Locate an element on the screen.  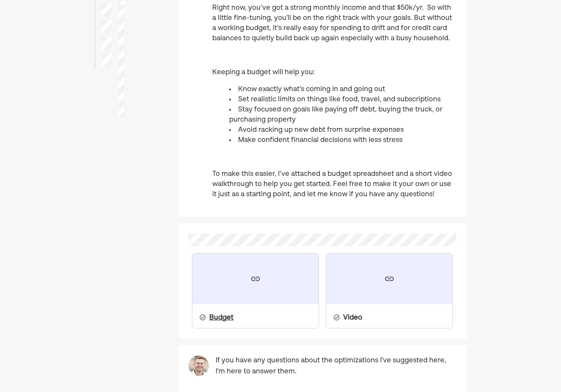
p: Keeping a budget will help you: is located at coordinates (334, 72).